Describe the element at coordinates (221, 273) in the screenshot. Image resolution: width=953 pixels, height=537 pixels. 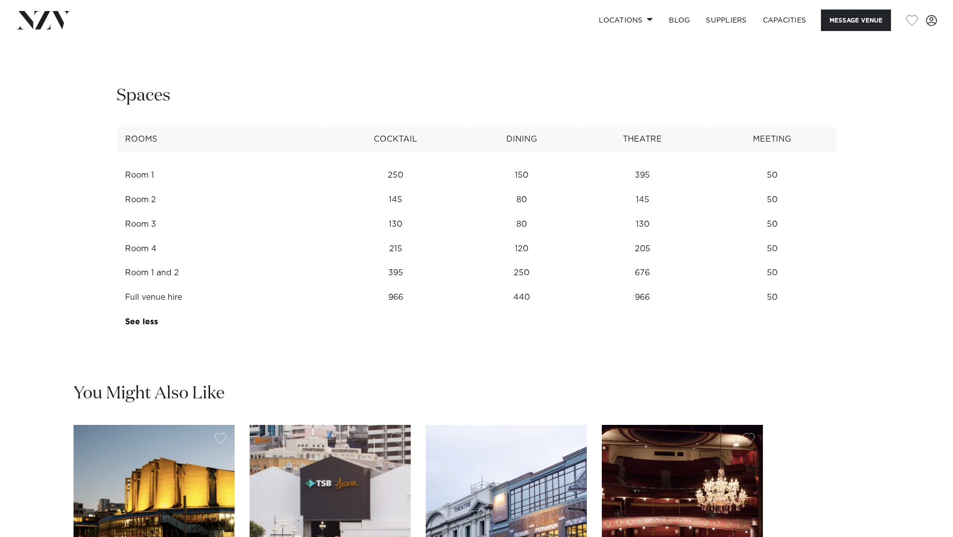
I see `td: Room 1 and 2` at that location.